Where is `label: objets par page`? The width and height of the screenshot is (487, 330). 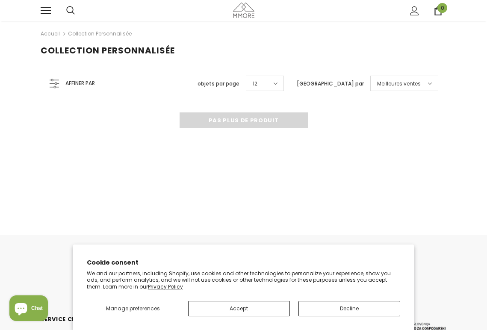
label: objets par page is located at coordinates (219, 84).